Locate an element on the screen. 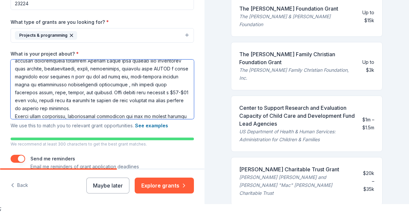 The image size is (409, 212). button: Back is located at coordinates (19, 186).